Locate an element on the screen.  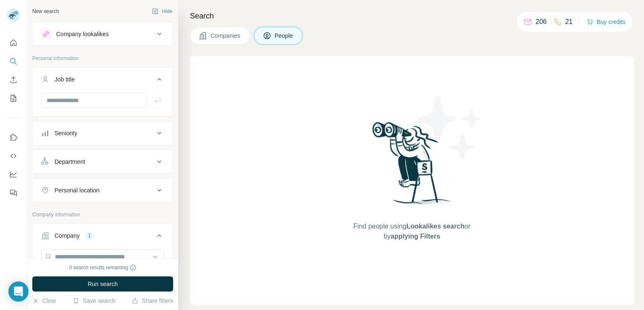
span: Companies is located at coordinates (226, 36).